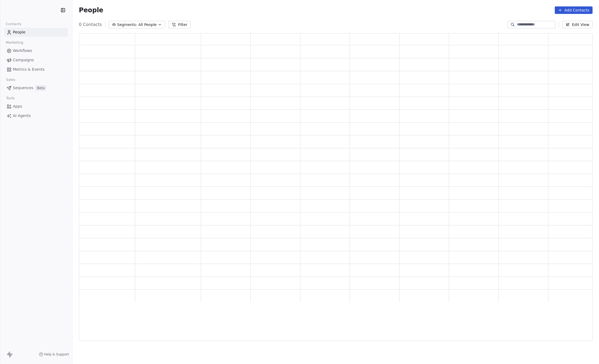 The height and width of the screenshot is (364, 599). I want to click on span: Campaigns, so click(23, 60).